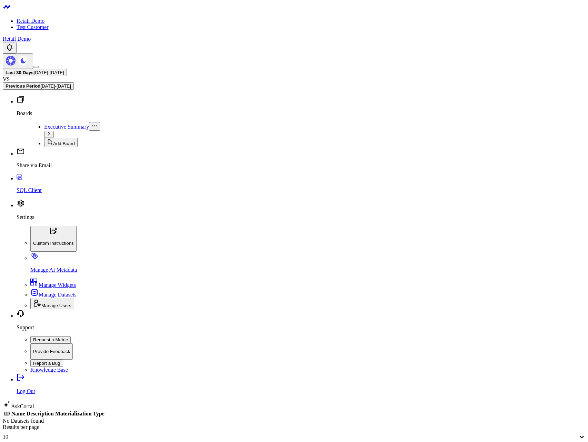 The image size is (588, 442). I want to click on a: Executive Summary, so click(67, 127).